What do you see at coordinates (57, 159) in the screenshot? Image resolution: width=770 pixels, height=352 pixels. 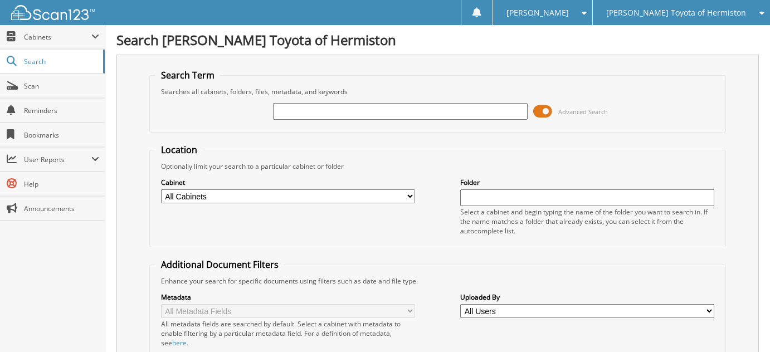 I see `span: User Reports` at bounding box center [57, 159].